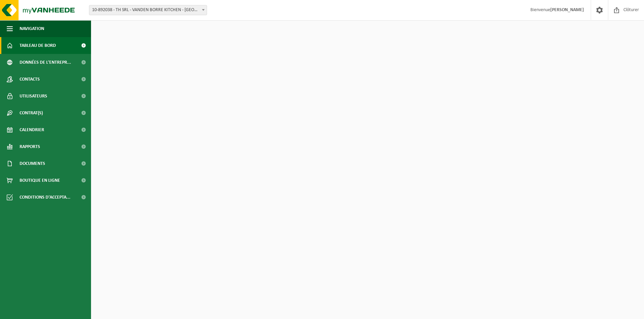  I want to click on span: Conditions d'accepta..., so click(45, 197).